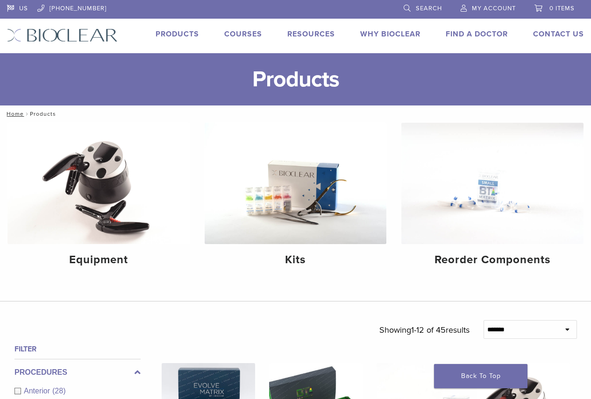 This screenshot has height=399, width=591. I want to click on span: Anterior, so click(38, 391).